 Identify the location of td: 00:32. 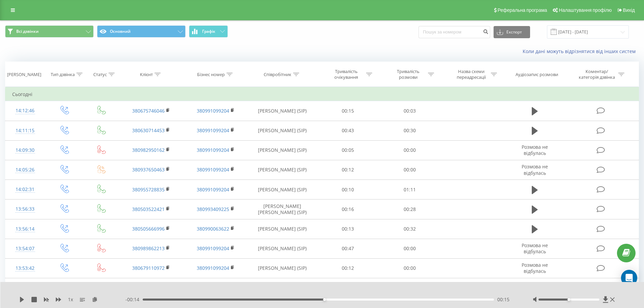
(410, 229).